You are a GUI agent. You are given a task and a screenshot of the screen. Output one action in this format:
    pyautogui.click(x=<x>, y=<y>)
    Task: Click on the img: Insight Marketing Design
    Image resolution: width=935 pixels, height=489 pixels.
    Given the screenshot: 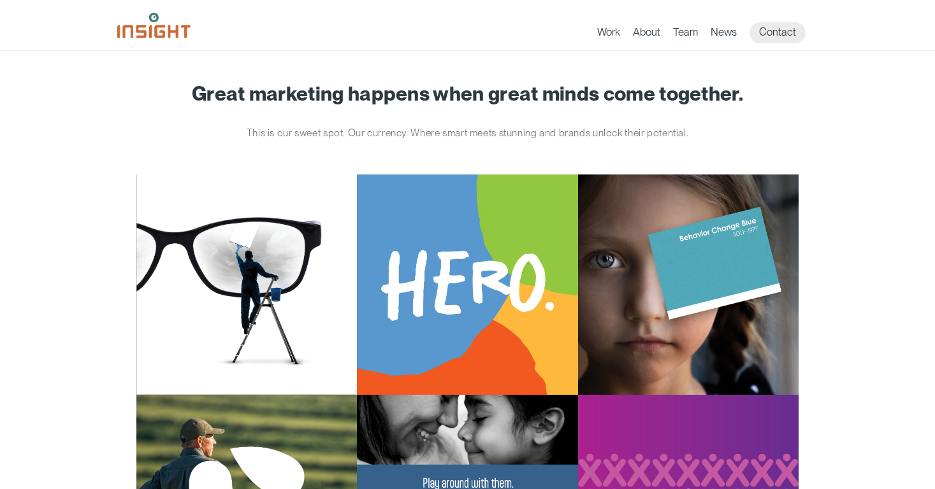 What is the action you would take?
    pyautogui.click(x=154, y=25)
    